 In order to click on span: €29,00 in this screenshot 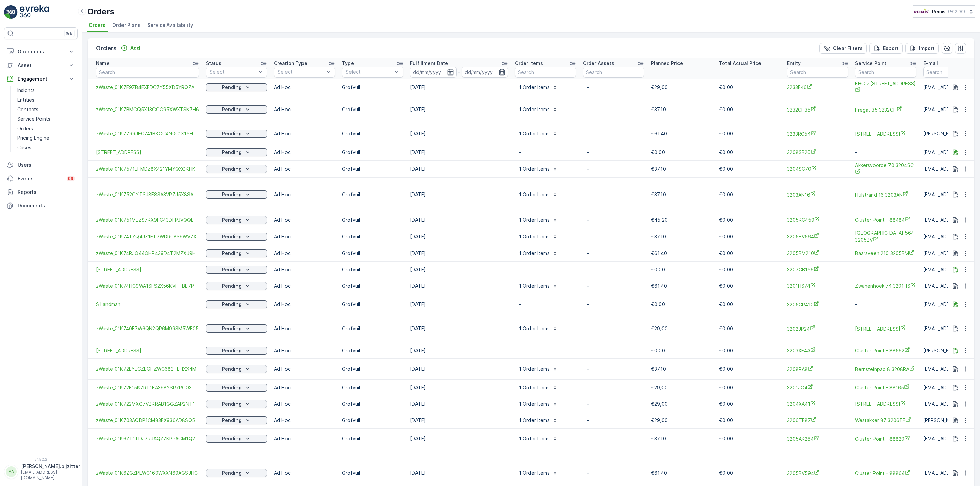, I will do `click(659, 87)`.